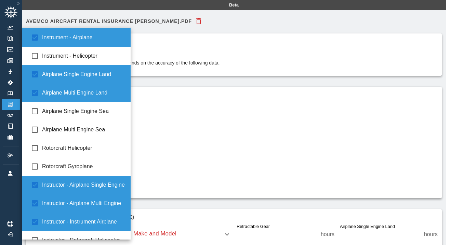 The image size is (451, 245). What do you see at coordinates (84, 241) in the screenshot?
I see `span: Instructor - Rotorcraft Helicopter` at bounding box center [84, 241].